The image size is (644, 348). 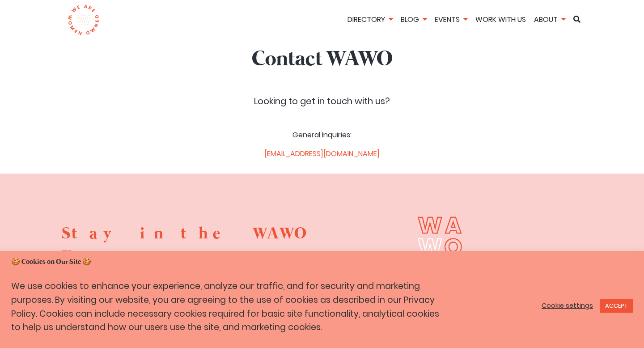 I want to click on p: Looking to get in touch with us?, so click(x=322, y=101).